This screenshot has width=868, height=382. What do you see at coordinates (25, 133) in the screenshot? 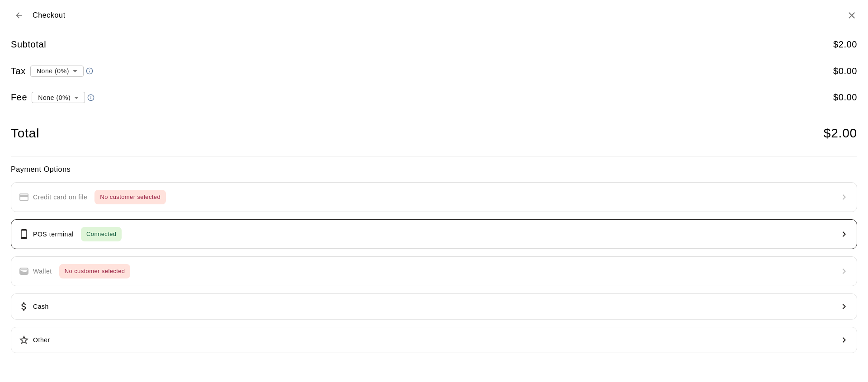
I see `h4: Total` at bounding box center [25, 133].